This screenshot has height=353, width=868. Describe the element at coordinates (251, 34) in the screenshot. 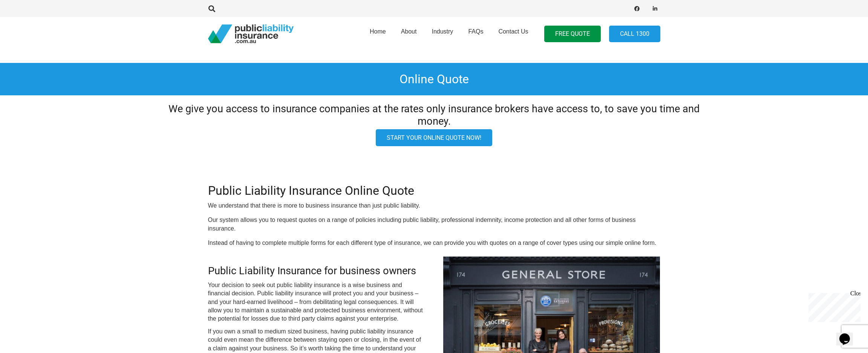

I see `a: pli_logotransparent` at that location.